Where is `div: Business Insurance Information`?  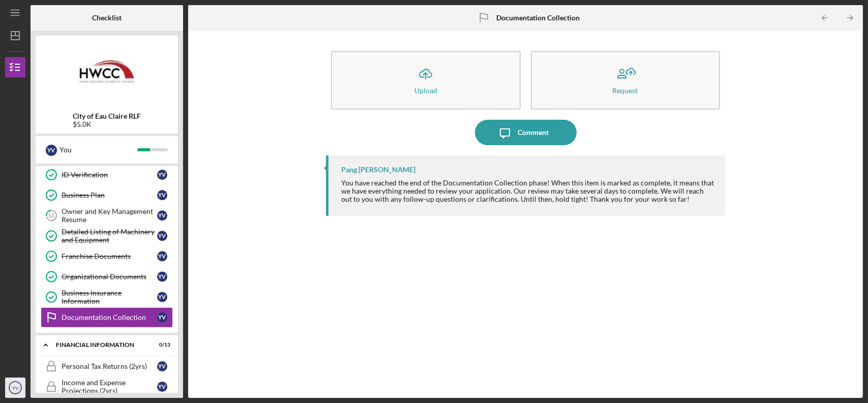
div: Business Insurance Information is located at coordinates (110, 297).